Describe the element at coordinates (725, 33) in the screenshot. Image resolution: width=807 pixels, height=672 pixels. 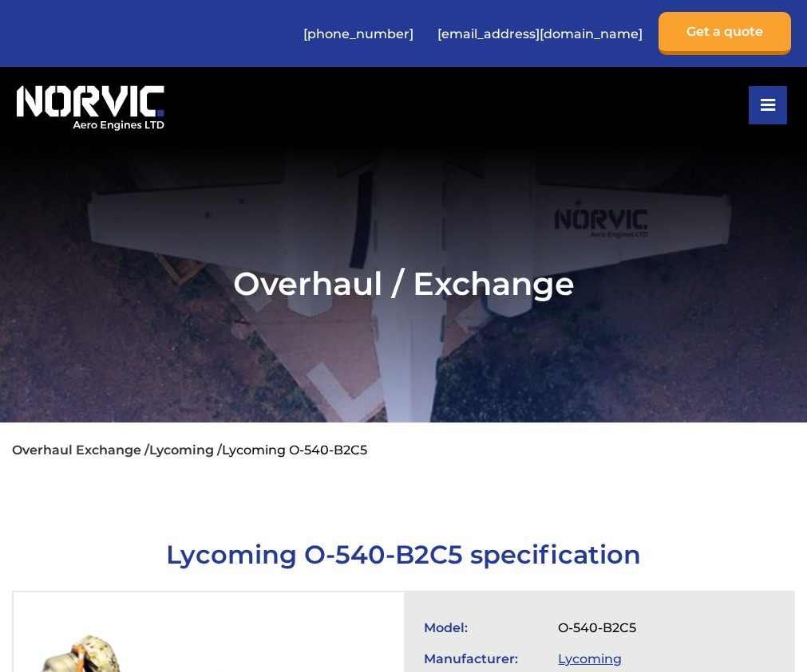
I see `a: Get a quote` at that location.